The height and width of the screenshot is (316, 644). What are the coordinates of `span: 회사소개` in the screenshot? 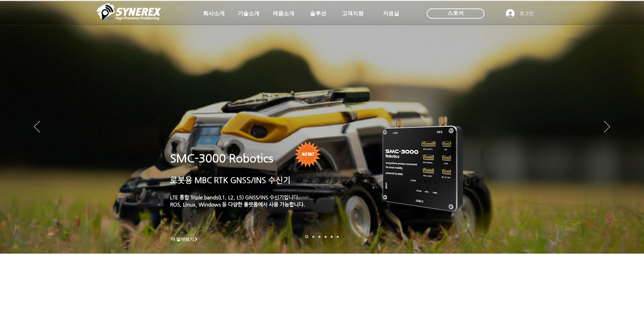 It's located at (214, 14).